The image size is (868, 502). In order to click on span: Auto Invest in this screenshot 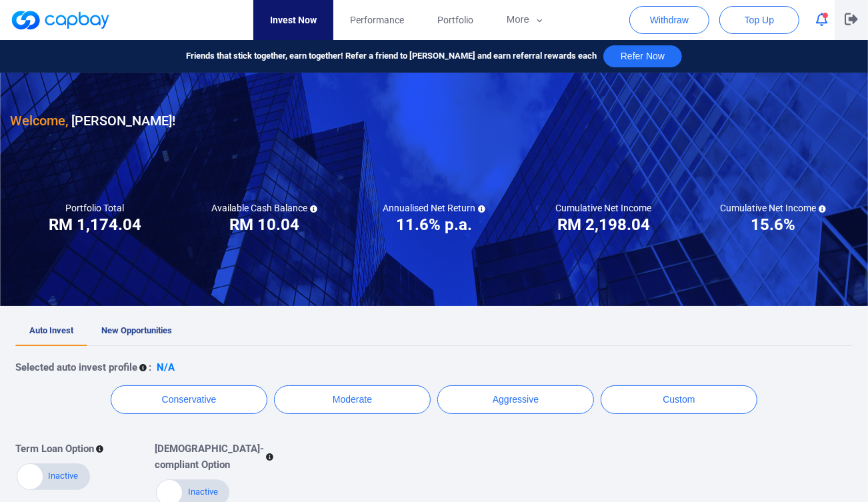, I will do `click(52, 330)`.